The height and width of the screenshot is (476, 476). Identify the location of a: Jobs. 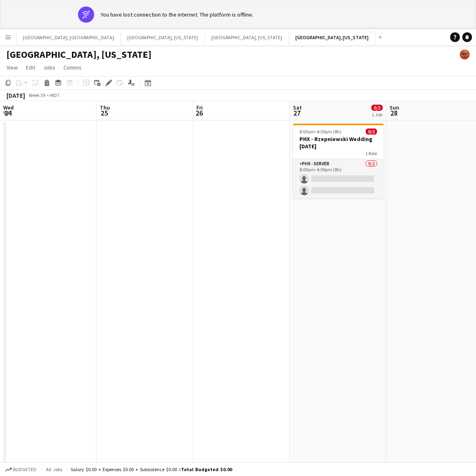
(49, 67).